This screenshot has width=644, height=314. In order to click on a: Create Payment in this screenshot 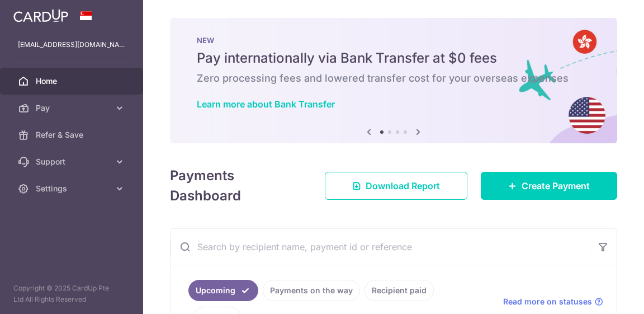, I will do `click(549, 186)`.